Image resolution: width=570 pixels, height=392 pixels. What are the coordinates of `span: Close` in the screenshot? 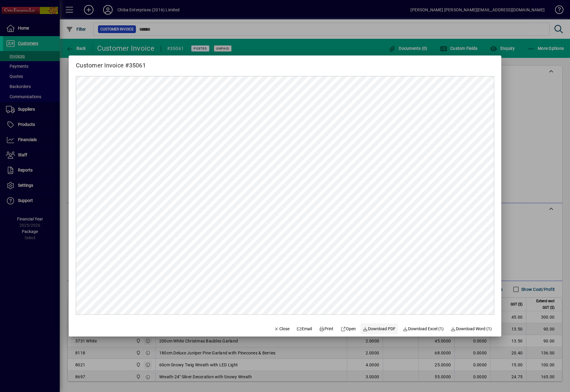 It's located at (281, 329).